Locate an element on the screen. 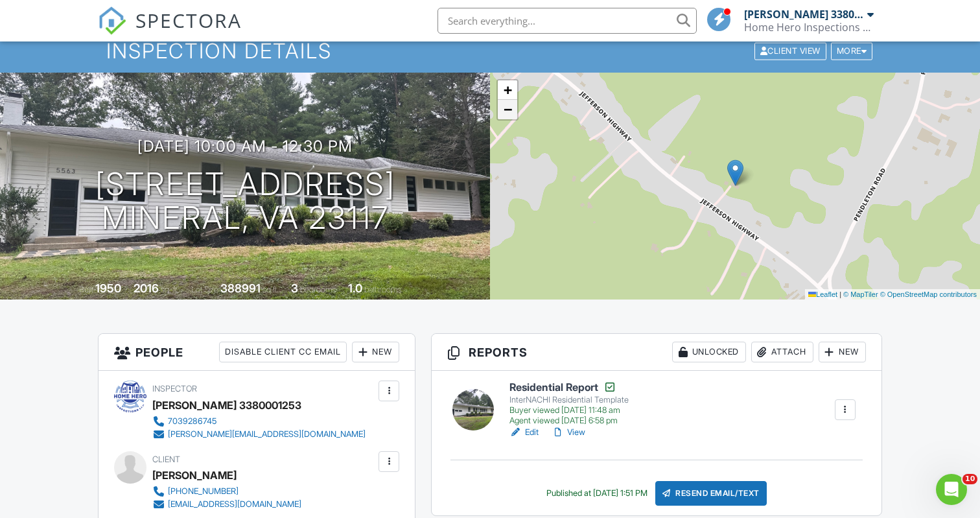  img: Marker is located at coordinates (735, 173).